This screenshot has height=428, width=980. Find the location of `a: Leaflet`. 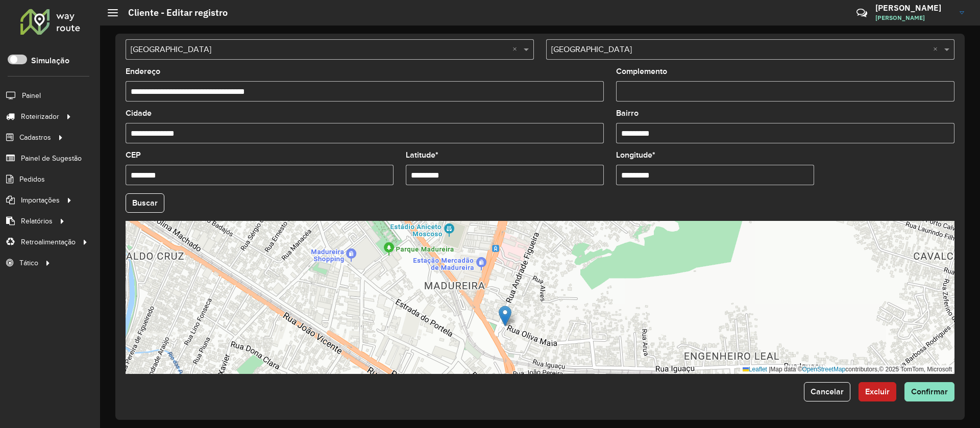

a: Leaflet is located at coordinates (755, 370).